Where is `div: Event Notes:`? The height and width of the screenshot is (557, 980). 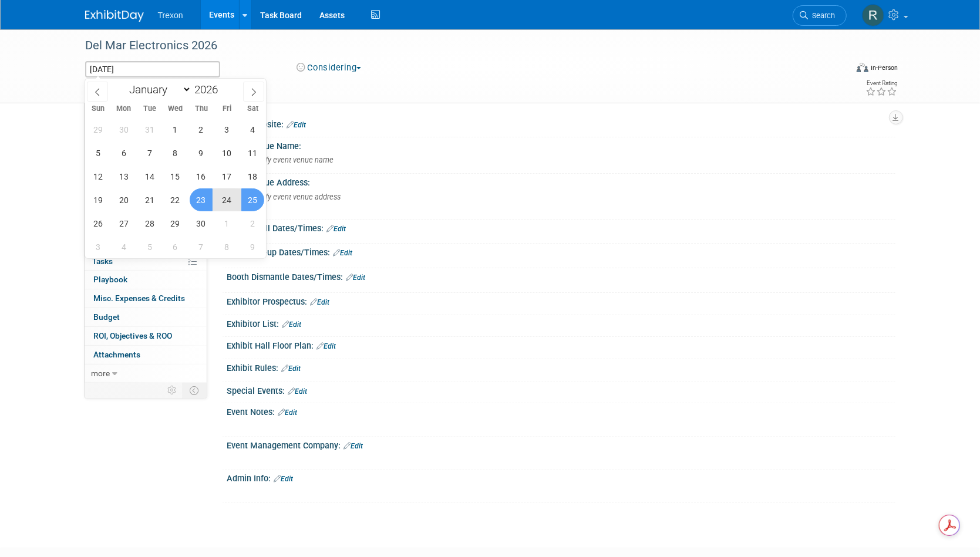
div: Event Notes: is located at coordinates (561, 410).